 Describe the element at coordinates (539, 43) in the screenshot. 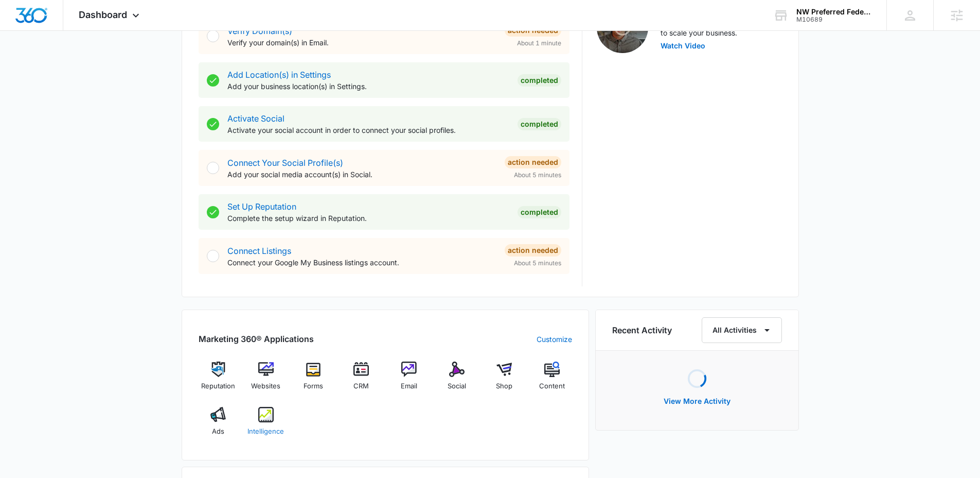

I see `span: About 1 minute` at that location.